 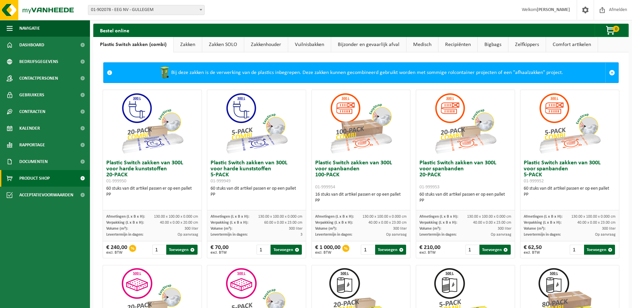 What do you see at coordinates (466, 175) in the screenshot?
I see `h3: Plastic Switch zakken van 300L voor spanbanden 20-PACK` at bounding box center [466, 175].